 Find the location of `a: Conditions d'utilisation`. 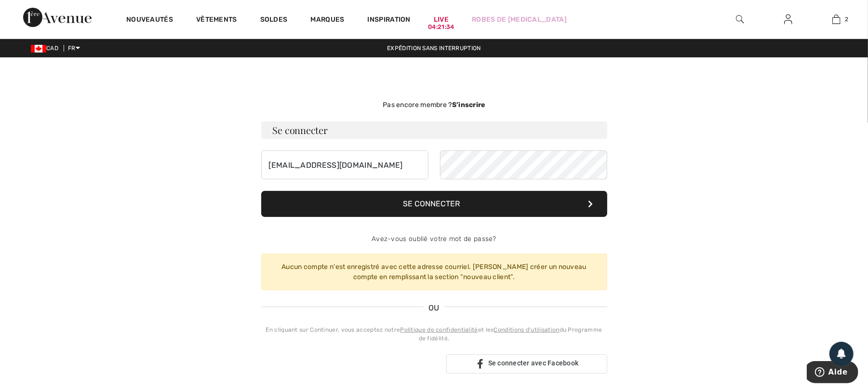

a: Conditions d'utilisation is located at coordinates (527, 330).